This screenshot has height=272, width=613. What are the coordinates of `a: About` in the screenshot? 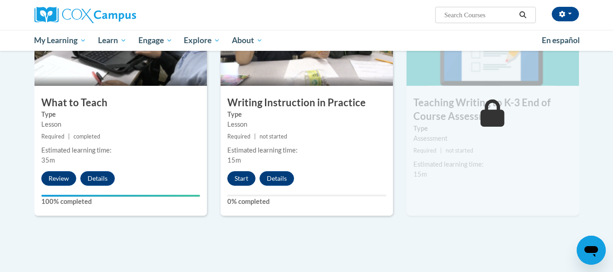 It's located at (247, 40).